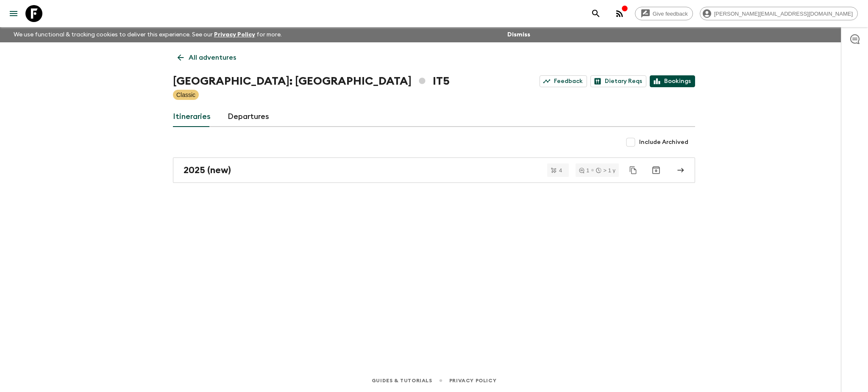  Describe the element at coordinates (672, 81) in the screenshot. I see `a: Bookings` at that location.